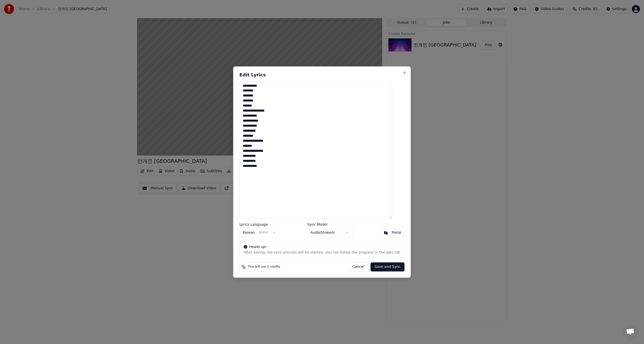  Describe the element at coordinates (322, 253) in the screenshot. I see `div: After saving, the sync process will be started, you can follow the progress in the Jobs tab` at that location.